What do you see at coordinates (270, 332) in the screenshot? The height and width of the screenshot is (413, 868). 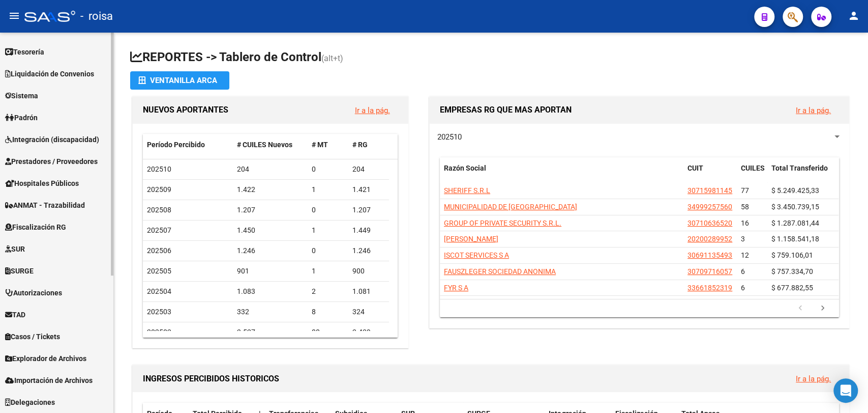 I see `div: 3.527` at bounding box center [270, 332].